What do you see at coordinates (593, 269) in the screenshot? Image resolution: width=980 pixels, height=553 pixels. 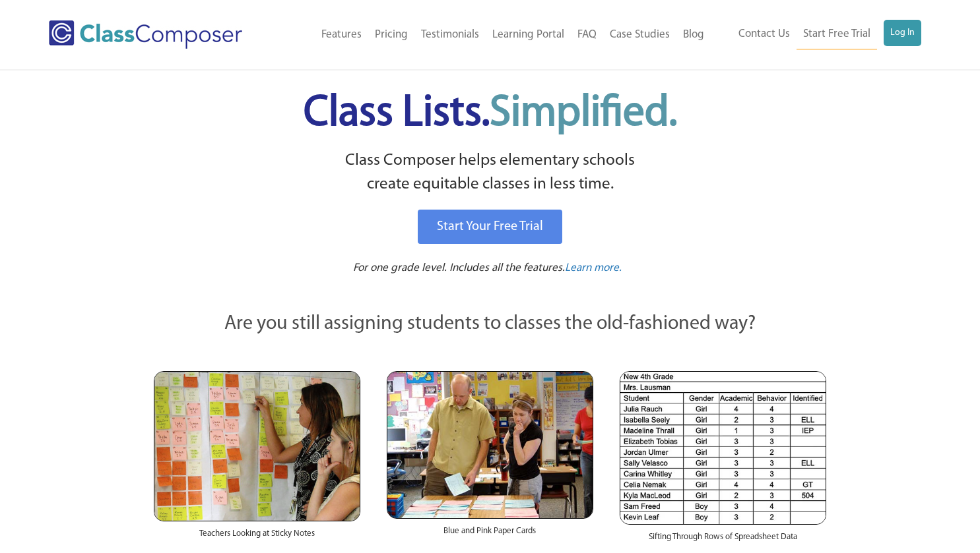 I see `a: Learn more.` at bounding box center [593, 269].